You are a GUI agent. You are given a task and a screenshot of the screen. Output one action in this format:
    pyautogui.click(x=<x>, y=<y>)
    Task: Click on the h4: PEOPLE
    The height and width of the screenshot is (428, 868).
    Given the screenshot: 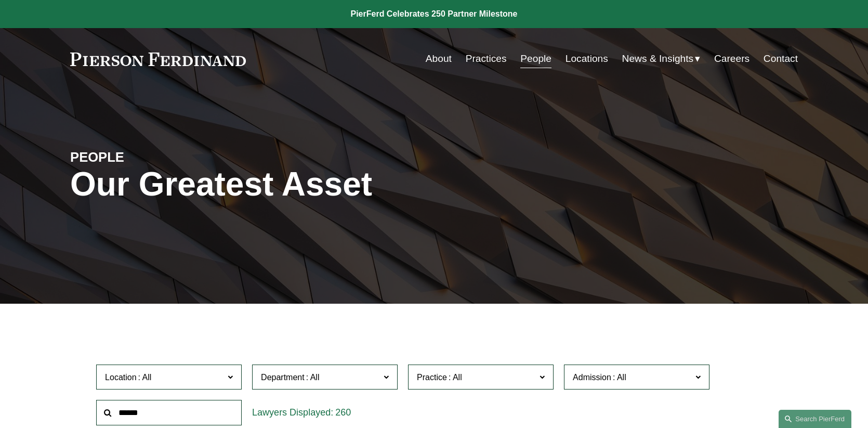 What is the action you would take?
    pyautogui.click(x=161, y=157)
    